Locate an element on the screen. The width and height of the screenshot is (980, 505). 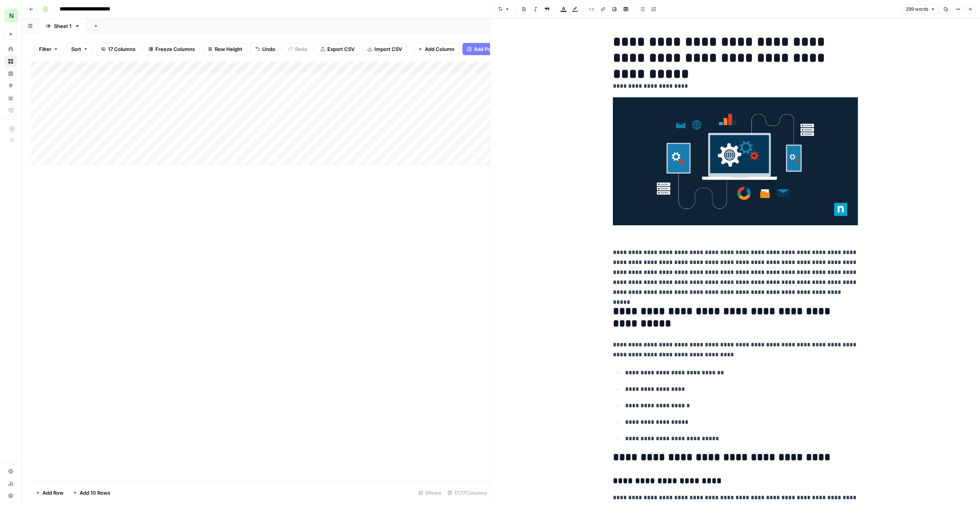
span: 17 Columns is located at coordinates (122, 49).